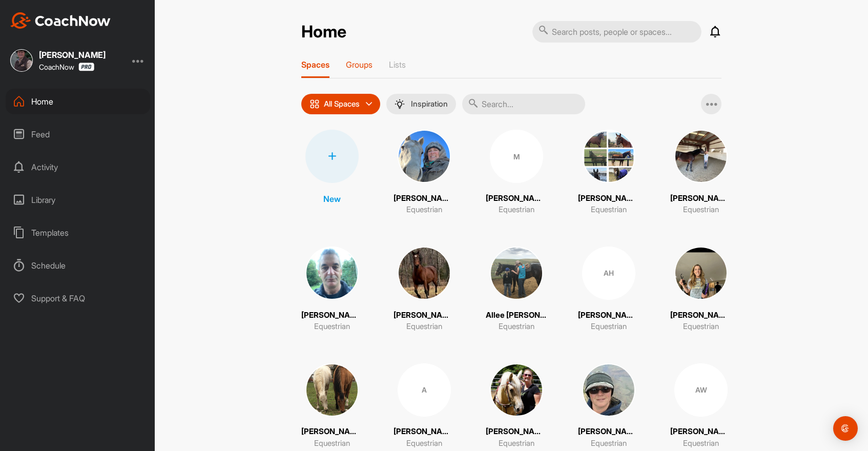 Image resolution: width=868 pixels, height=451 pixels. I want to click on img: menuIcon, so click(399, 104).